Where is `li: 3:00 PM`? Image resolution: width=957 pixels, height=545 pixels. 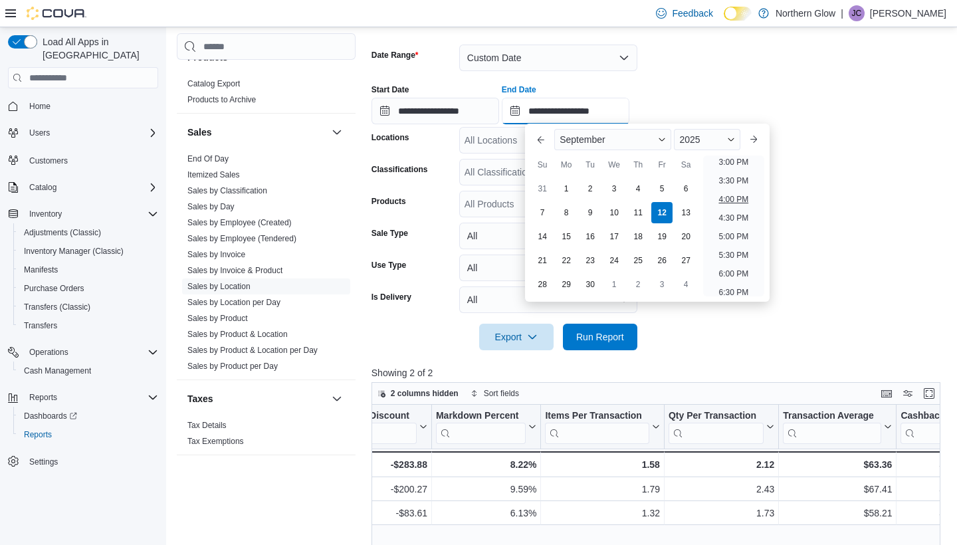
li: 3:00 PM is located at coordinates (733, 162).